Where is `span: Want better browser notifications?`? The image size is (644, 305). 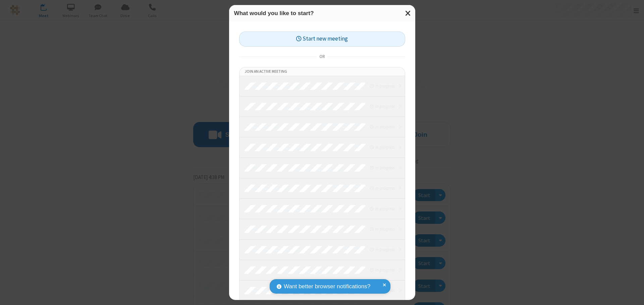
span: Want better browser notifications? is located at coordinates (327, 287).